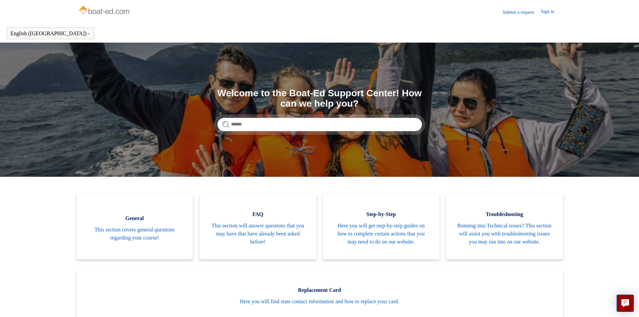 This screenshot has width=639, height=317. What do you see at coordinates (625, 303) in the screenshot?
I see `div: Live chat` at bounding box center [625, 303].